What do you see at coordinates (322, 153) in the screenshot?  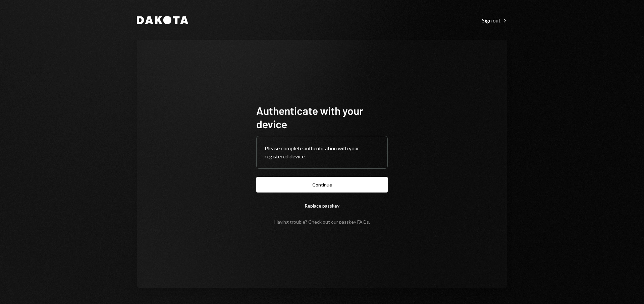 I see `div: Please complete authentication with your registered device.` at bounding box center [322, 153].